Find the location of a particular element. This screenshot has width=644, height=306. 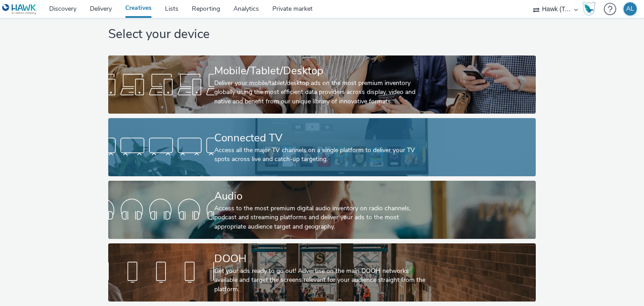

a: Hawk Academy is located at coordinates (591, 9).